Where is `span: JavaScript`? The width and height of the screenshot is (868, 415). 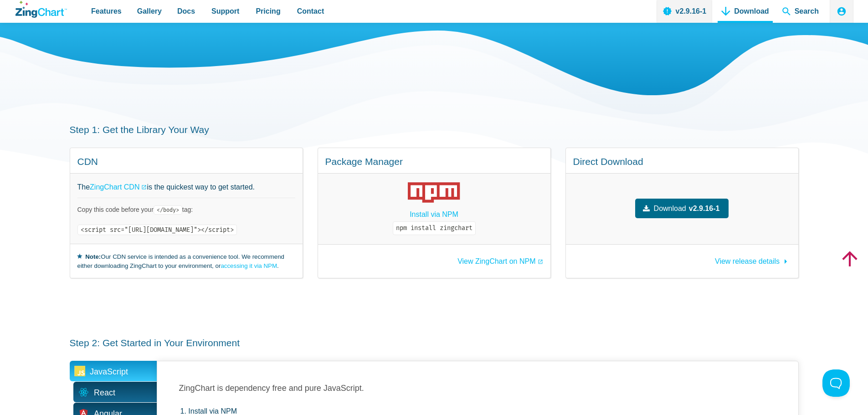
span: JavaScript is located at coordinates (108, 371).